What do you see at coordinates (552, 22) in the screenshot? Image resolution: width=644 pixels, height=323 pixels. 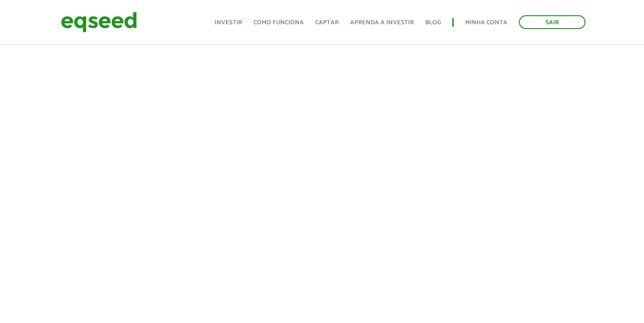 I see `a: Sair` at bounding box center [552, 22].